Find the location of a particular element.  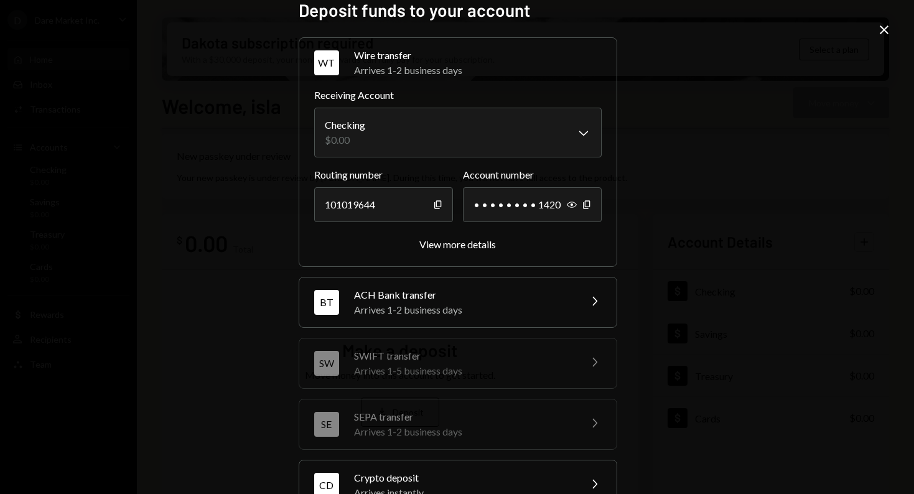

div: WTWire transferArrives 1-2 business days is located at coordinates (458, 169).